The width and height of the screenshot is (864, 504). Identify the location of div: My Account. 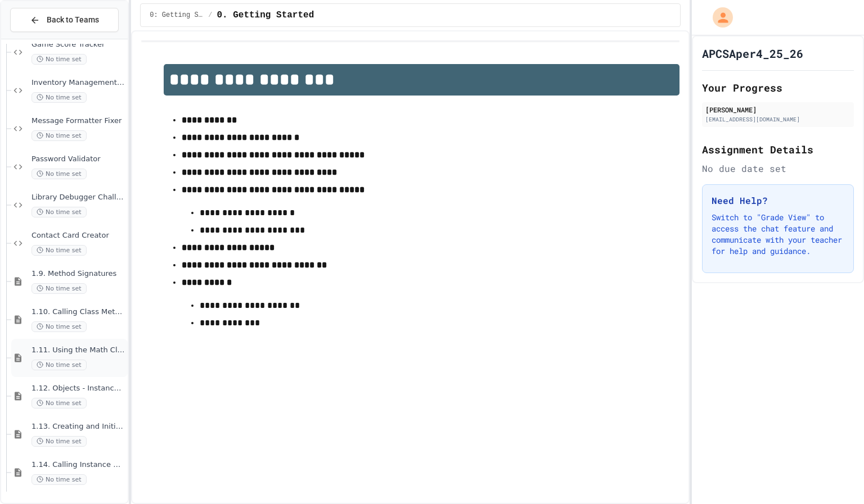
(719, 17).